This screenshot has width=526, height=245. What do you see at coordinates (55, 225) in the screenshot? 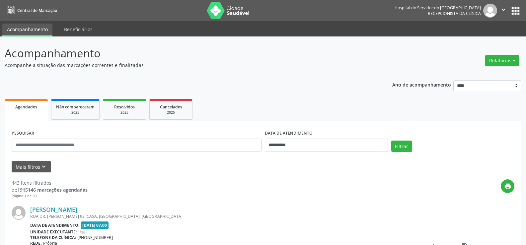
I see `b: Data de atendimento:` at bounding box center [55, 225].